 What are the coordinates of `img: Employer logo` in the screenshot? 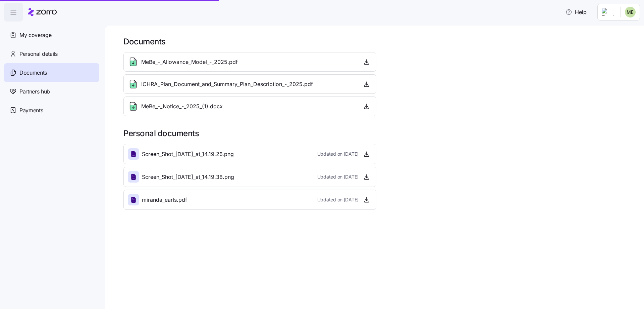 It's located at (608, 12).